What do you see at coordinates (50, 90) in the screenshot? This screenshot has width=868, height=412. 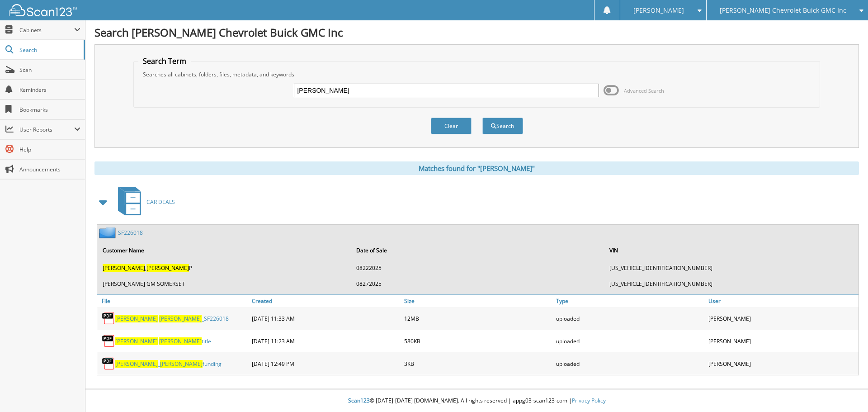 I see `span: Reminders` at bounding box center [50, 90].